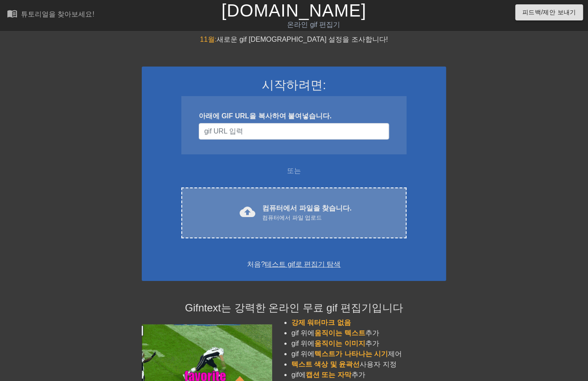 This screenshot has height=381, width=588. What do you see at coordinates (369, 364) in the screenshot?
I see `li: 사용자 지정` at bounding box center [369, 364].